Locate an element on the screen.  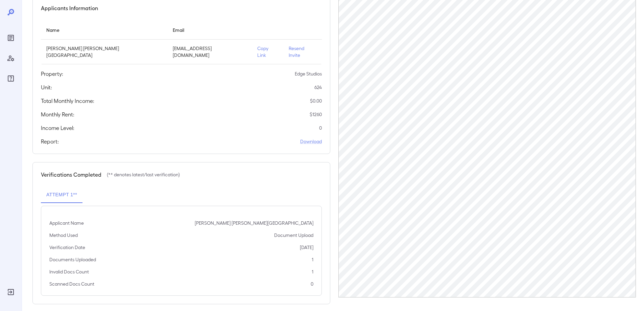
h5: Applicants Information is located at coordinates (69, 8).